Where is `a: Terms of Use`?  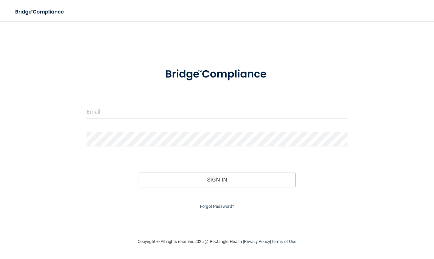 a: Terms of Use is located at coordinates (284, 241).